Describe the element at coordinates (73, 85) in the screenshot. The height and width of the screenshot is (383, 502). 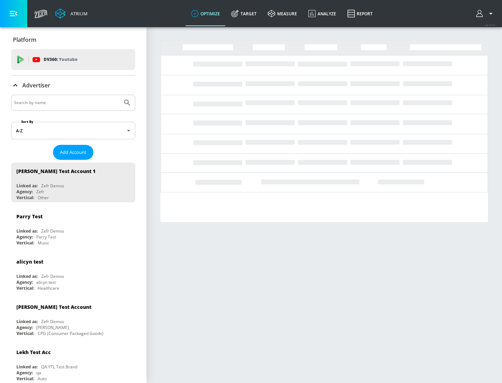
I see `div: Advertiser` at that location.